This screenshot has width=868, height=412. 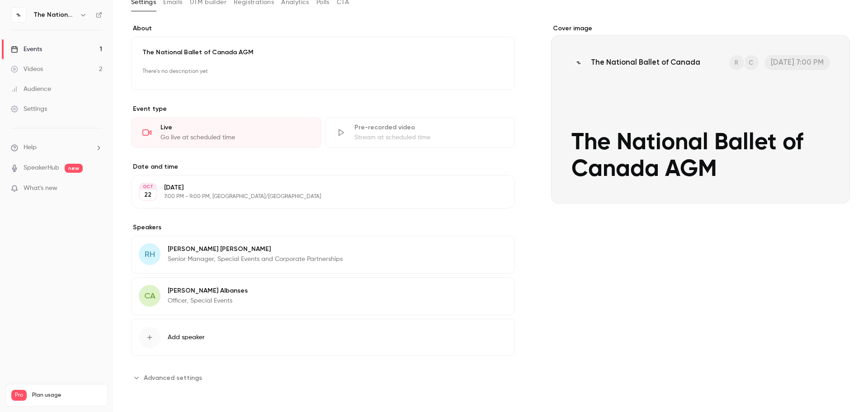 I want to click on li: help-dropdown-opener, so click(x=56, y=147).